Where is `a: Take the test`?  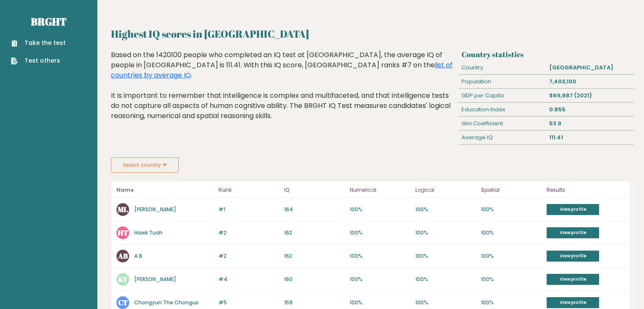 a: Take the test is located at coordinates (38, 43).